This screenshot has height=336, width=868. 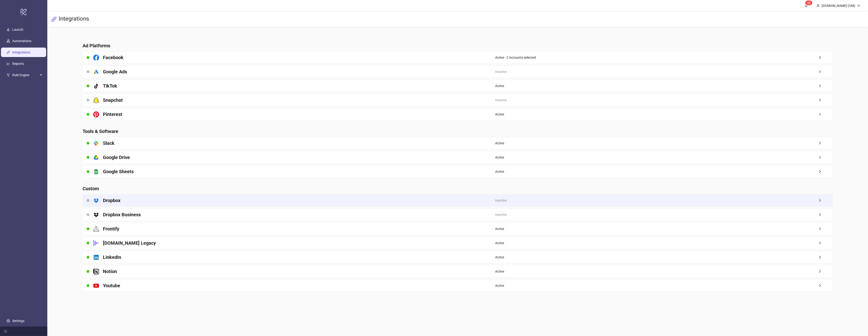 I want to click on a: Dropbox BusinessInactiveright, so click(x=458, y=215).